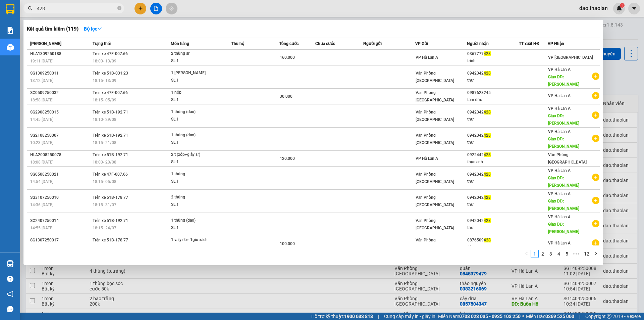 The width and height of the screenshot is (644, 320). Describe the element at coordinates (493, 162) in the screenshot. I see `div: thục anh` at that location.